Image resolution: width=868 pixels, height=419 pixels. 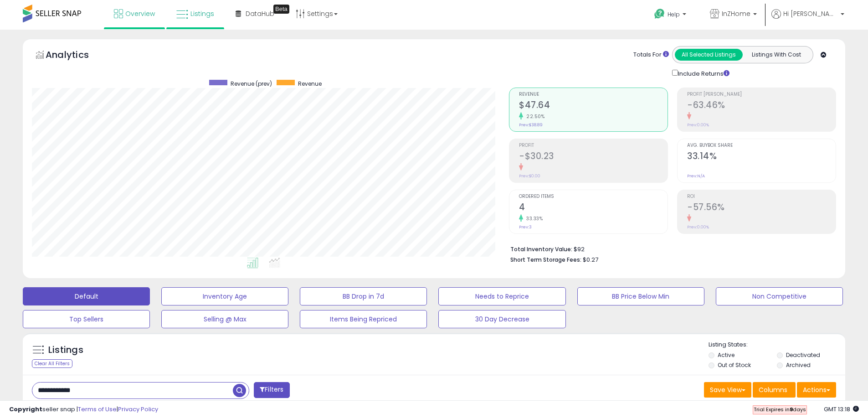 I want to click on div: Tooltip anchor, so click(x=281, y=9).